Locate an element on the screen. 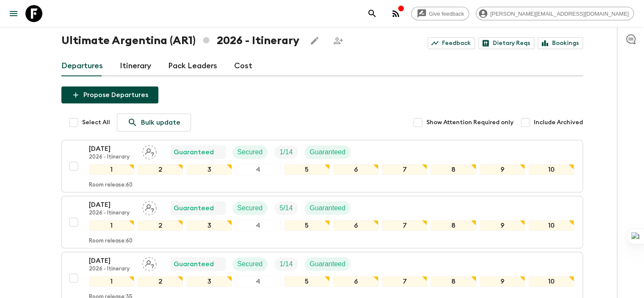 Image resolution: width=644 pixels, height=298 pixels. span: Share this itinerary is located at coordinates (339, 41).